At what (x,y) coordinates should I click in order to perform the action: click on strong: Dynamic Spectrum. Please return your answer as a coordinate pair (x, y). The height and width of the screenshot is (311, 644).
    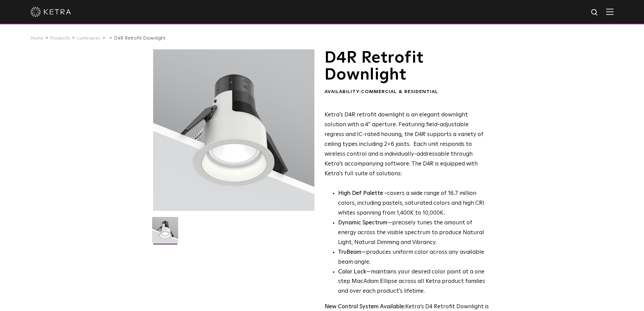
    Looking at the image, I should click on (362, 222).